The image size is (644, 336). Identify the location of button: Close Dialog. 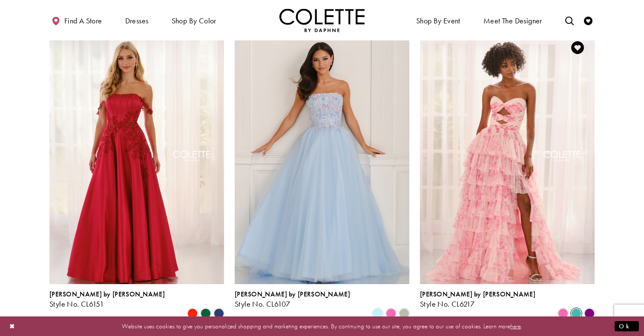
(12, 326).